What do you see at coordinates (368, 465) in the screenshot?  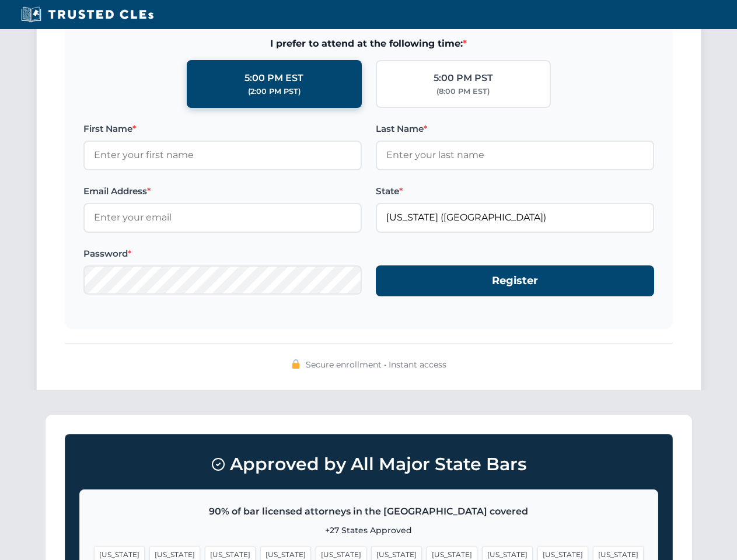 I see `h3: Approved by All Major State Bars` at bounding box center [368, 465].